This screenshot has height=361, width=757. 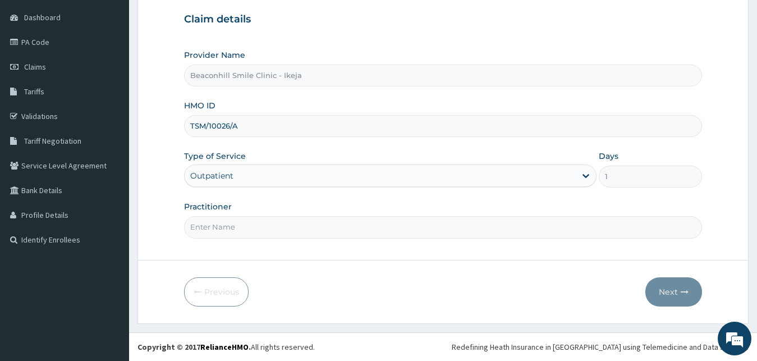 I want to click on span: We're online!, so click(x=110, y=166).